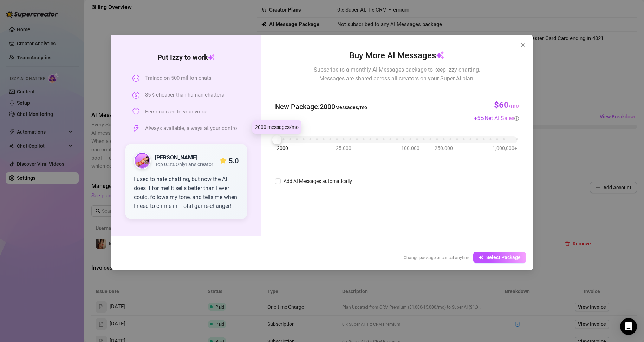 The image size is (644, 342). Describe the element at coordinates (317, 181) in the screenshot. I see `div: Add AI Messages automatically` at that location.